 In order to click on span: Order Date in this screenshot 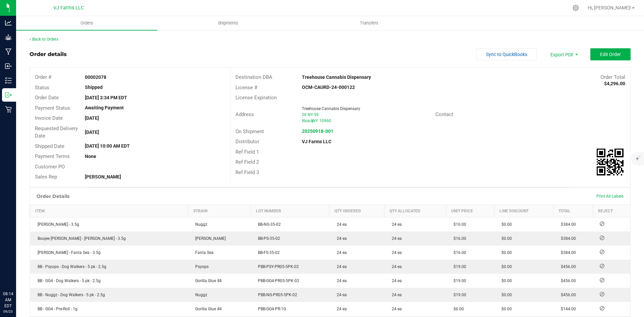, I will do `click(47, 98)`.